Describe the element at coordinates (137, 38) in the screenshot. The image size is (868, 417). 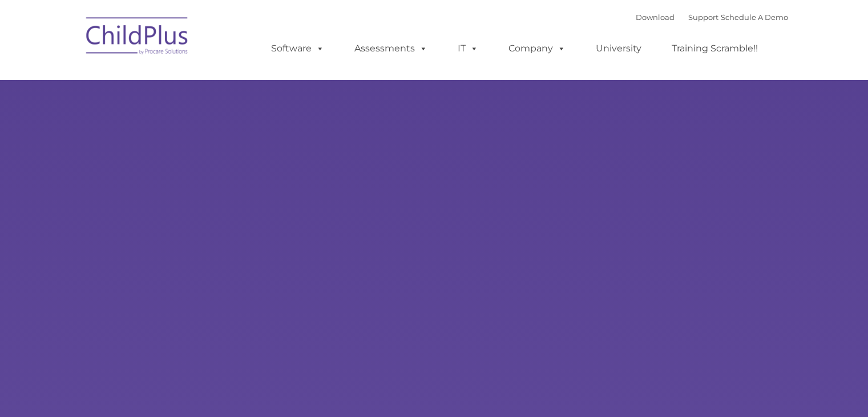
I see `img: ChildPlus by Procare Solutions` at that location.